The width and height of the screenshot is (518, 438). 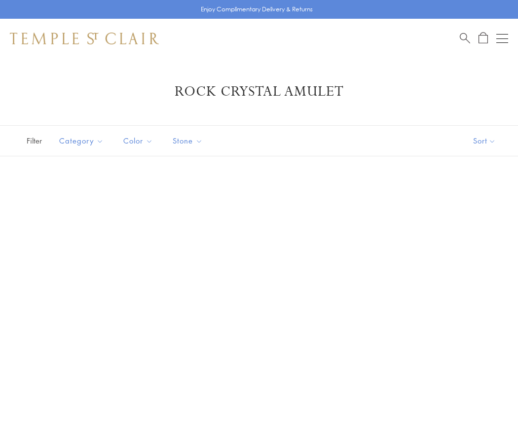 I want to click on button: Color, so click(x=138, y=141).